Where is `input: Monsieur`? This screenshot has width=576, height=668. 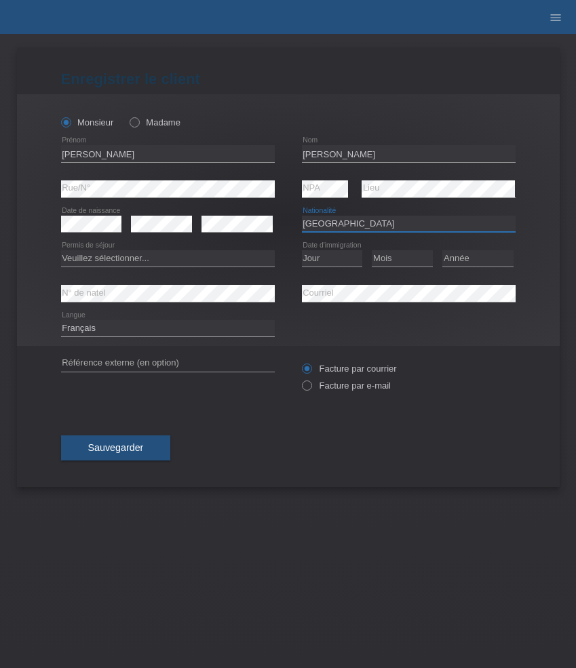 input: Monsieur is located at coordinates (65, 121).